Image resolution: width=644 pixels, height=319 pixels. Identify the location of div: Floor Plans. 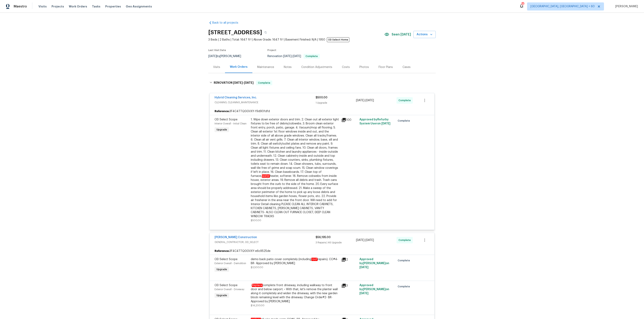
(386, 67).